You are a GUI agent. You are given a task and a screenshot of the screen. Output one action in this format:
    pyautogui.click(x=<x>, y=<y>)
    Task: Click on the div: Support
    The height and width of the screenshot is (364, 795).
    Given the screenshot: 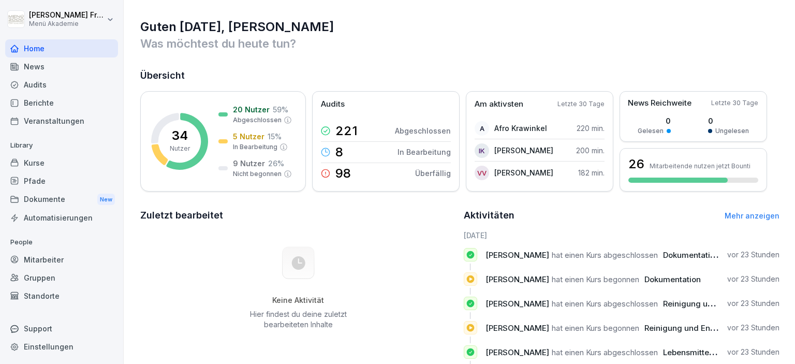 What is the action you would take?
    pyautogui.click(x=62, y=328)
    